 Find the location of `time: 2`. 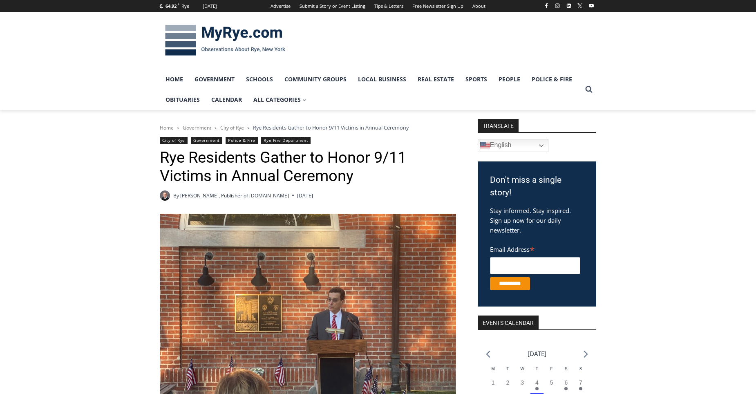

time: 2 is located at coordinates (508, 383).